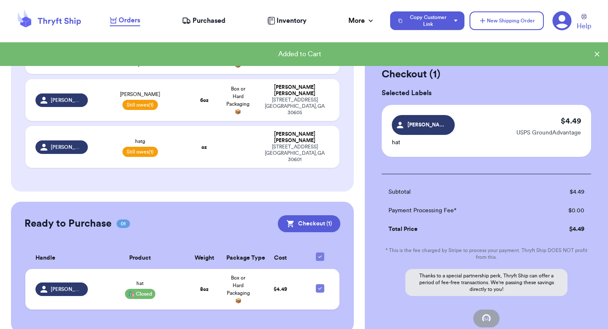 This screenshot has width=608, height=329. What do you see at coordinates (129, 20) in the screenshot?
I see `span: Orders` at bounding box center [129, 20].